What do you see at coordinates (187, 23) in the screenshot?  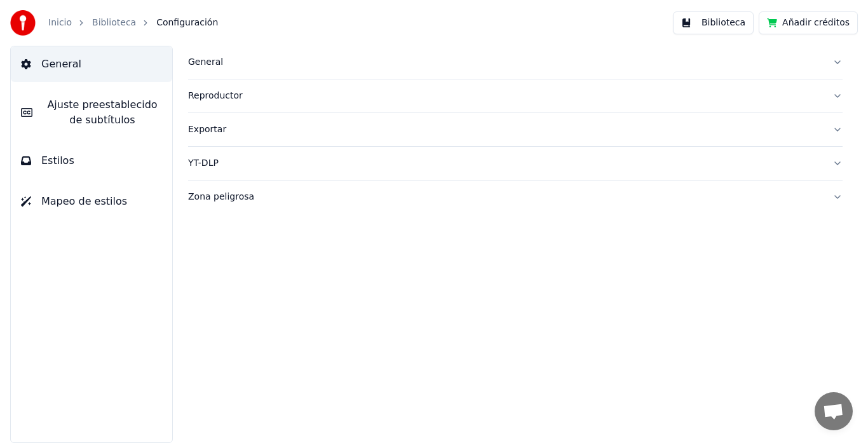 I see `span: Configuración` at bounding box center [187, 23].